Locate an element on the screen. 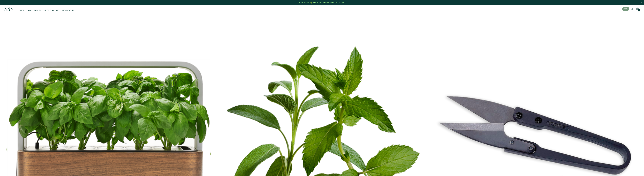 The height and width of the screenshot is (176, 644). div: BOGO Sale! 🌱 Buy 1, Get 1 FREE – Limited Time! is located at coordinates (321, 2).